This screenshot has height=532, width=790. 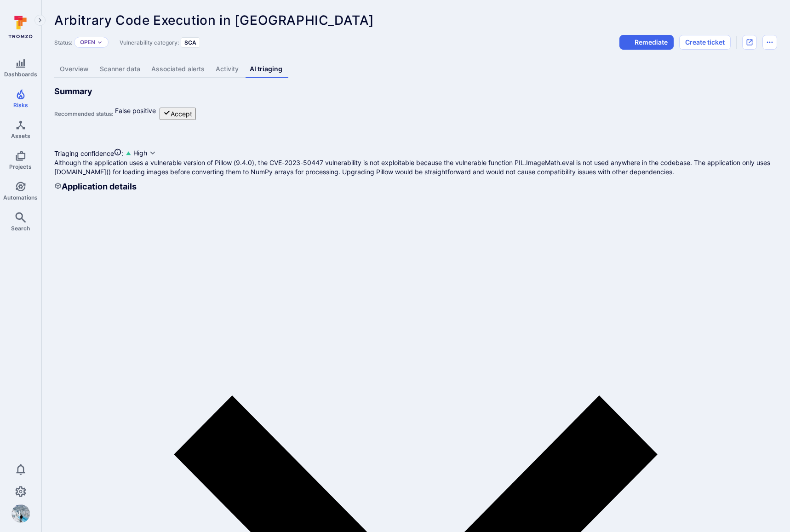 I want to click on span: High, so click(x=140, y=153).